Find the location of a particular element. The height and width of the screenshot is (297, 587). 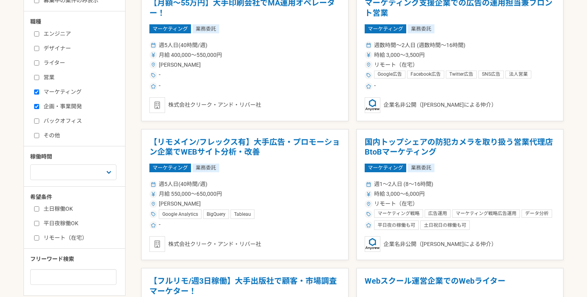

span: 週数時間〜2人日 (週数時間〜16時間) is located at coordinates (420, 45).